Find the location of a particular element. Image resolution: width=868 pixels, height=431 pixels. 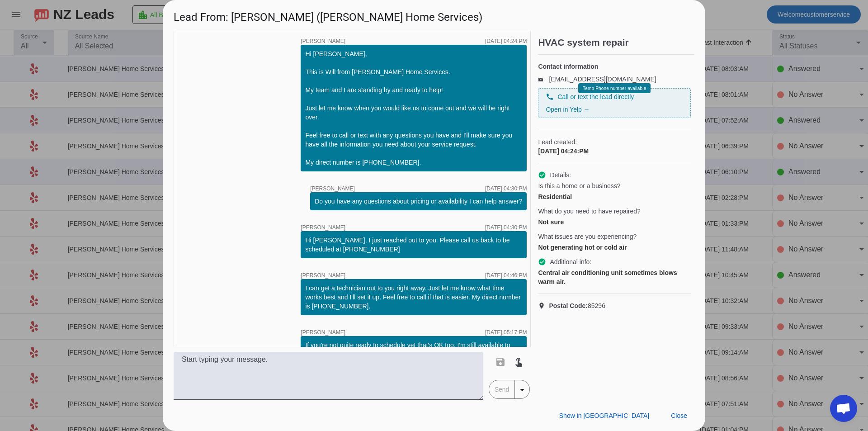

a: Open in Yelp → is located at coordinates (567, 110).